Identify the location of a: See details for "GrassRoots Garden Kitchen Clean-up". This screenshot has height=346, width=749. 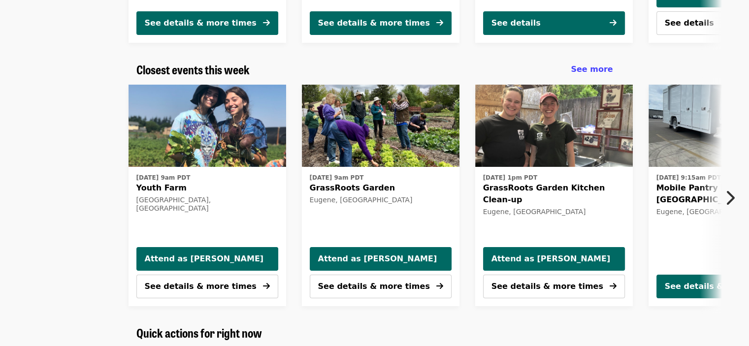
(554, 195).